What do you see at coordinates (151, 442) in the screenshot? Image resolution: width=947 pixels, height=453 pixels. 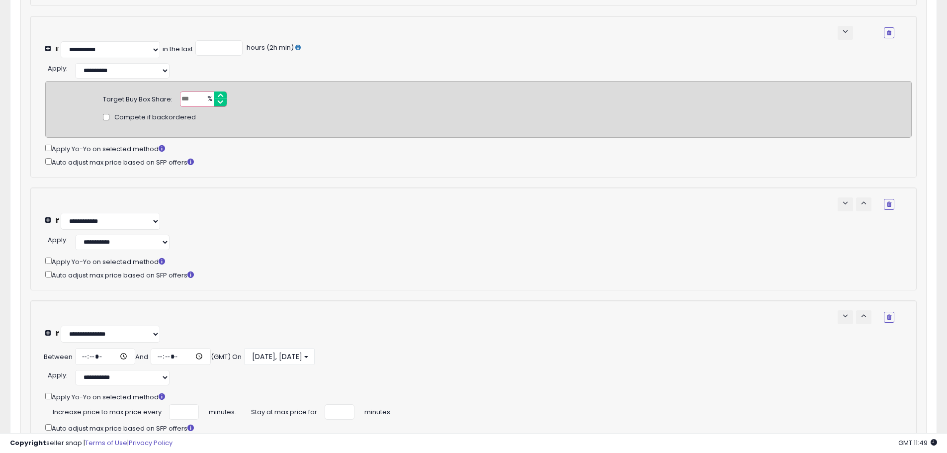 I see `a: Privacy Policy` at bounding box center [151, 442].